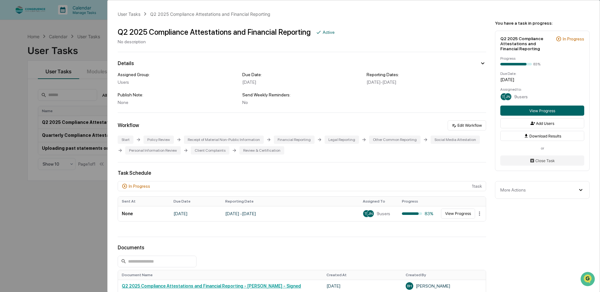  I want to click on th: Progress, so click(418, 201).